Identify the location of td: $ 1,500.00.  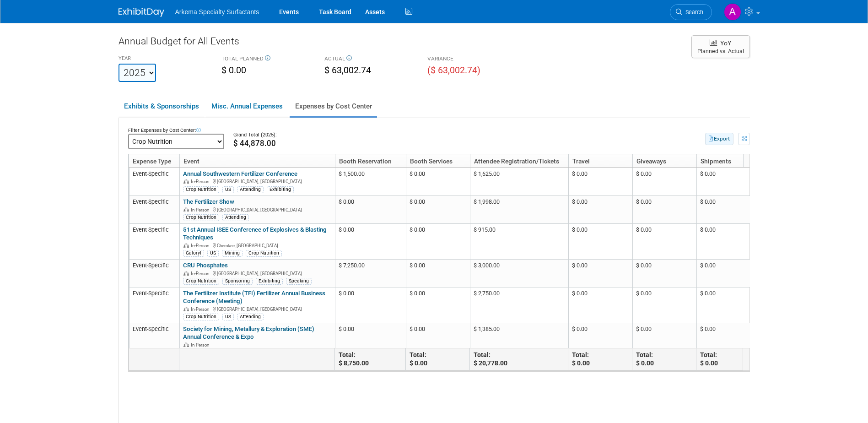
(370, 182).